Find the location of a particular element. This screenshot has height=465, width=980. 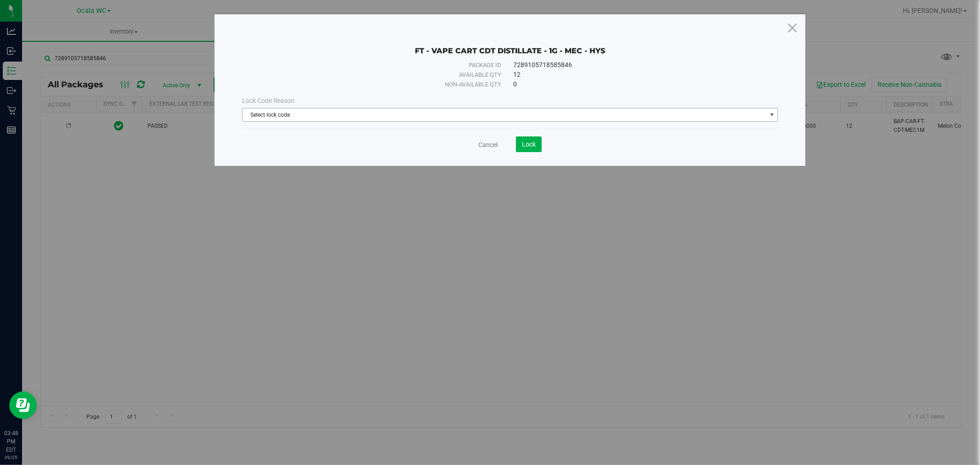

span: Select lock code is located at coordinates (505, 115).